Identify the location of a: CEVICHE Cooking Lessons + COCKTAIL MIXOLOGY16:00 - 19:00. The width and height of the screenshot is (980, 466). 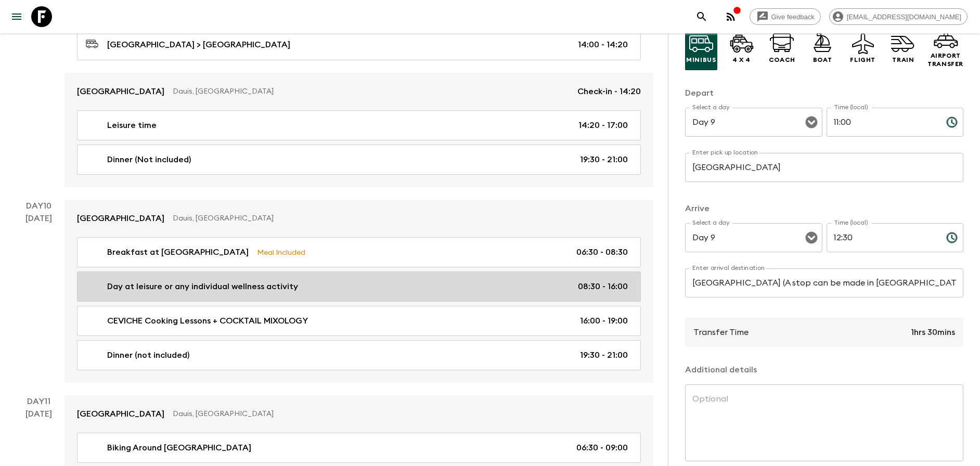
(359, 320).